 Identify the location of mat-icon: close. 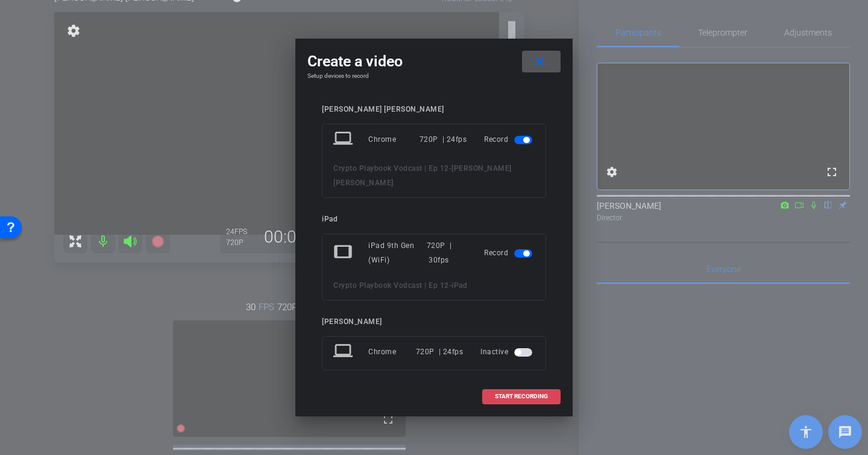
(539, 61).